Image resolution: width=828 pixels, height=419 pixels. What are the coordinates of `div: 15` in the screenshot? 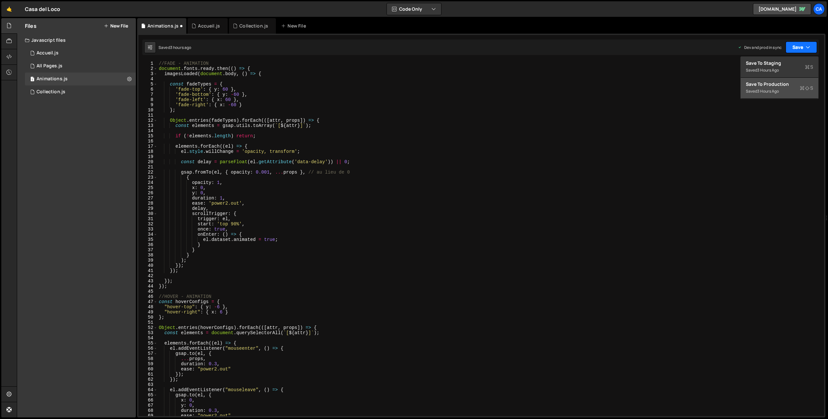 It's located at (148, 136).